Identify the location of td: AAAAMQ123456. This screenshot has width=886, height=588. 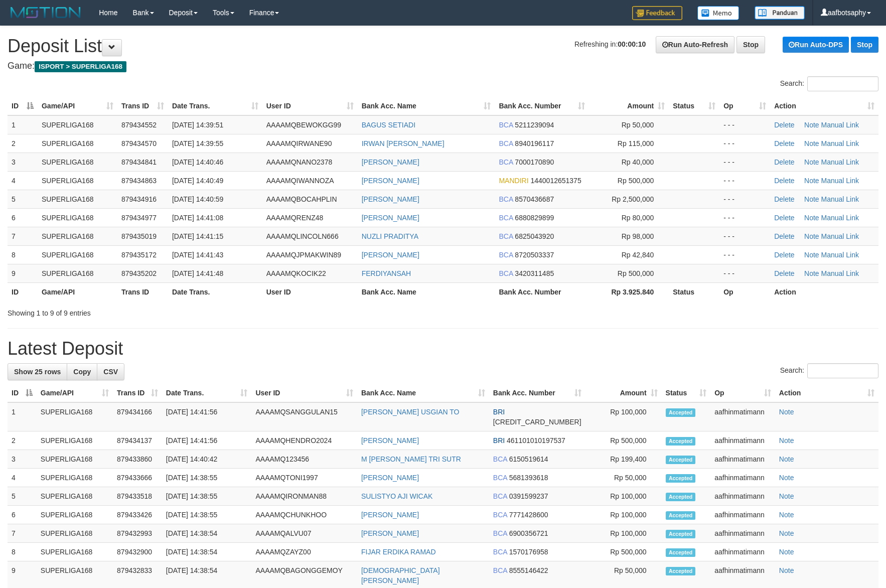
(304, 459).